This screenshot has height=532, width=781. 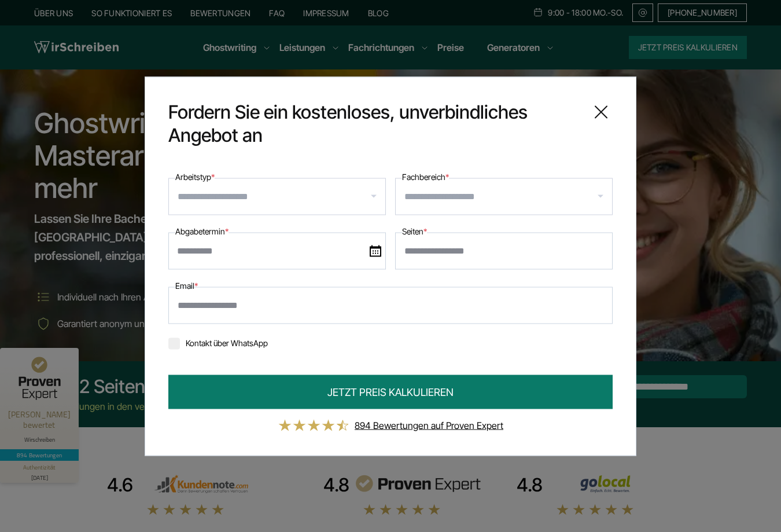 What do you see at coordinates (202, 231) in the screenshot?
I see `label: Abgabetermin` at bounding box center [202, 231].